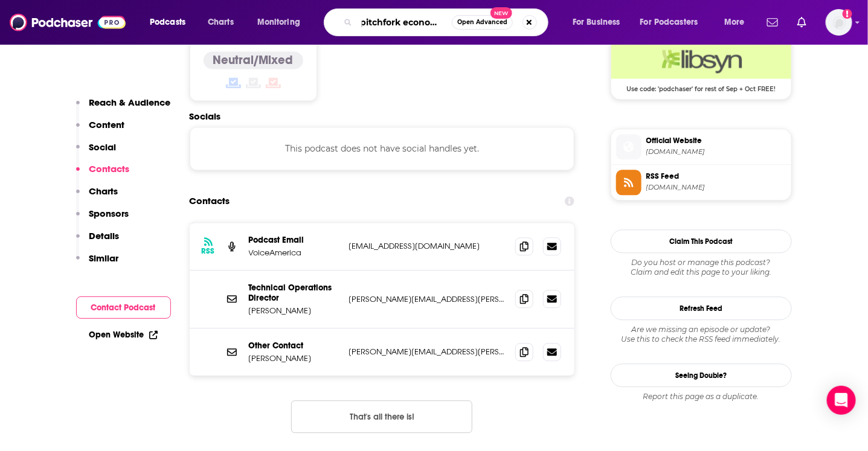  Describe the element at coordinates (208, 251) in the screenshot. I see `h3: RSS` at that location.